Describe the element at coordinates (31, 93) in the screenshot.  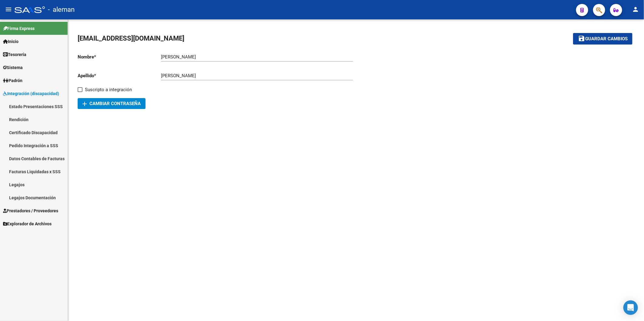
I see `span: Integración (discapacidad)` at that location.